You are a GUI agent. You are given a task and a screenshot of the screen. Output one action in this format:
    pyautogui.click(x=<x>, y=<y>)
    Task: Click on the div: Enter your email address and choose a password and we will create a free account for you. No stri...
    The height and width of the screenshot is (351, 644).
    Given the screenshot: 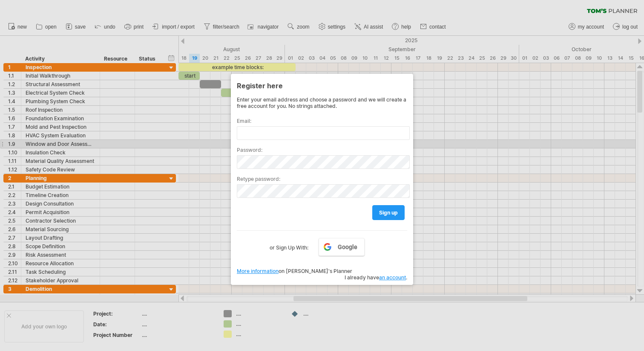 What is the action you would take?
    pyautogui.click(x=322, y=103)
    